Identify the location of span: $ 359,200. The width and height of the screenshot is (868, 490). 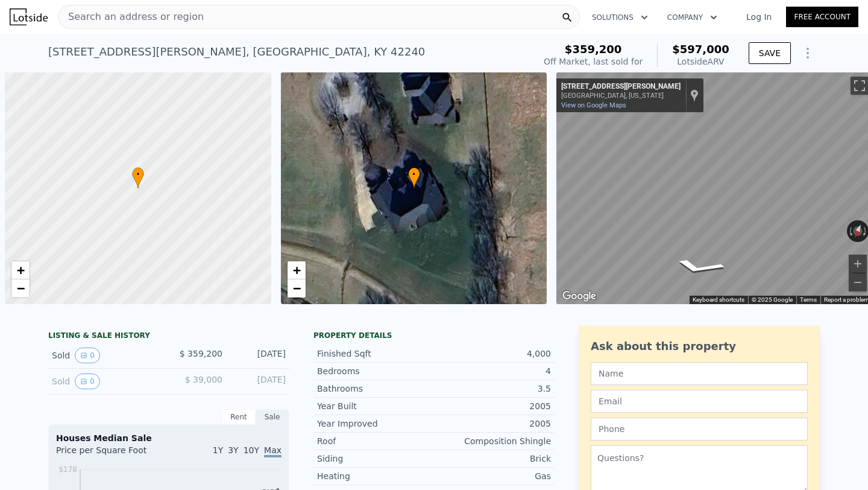
(201, 353).